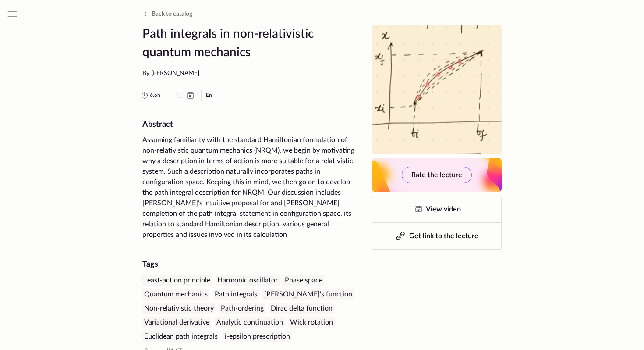  Describe the element at coordinates (444, 236) in the screenshot. I see `span: Get link to the lecture` at that location.